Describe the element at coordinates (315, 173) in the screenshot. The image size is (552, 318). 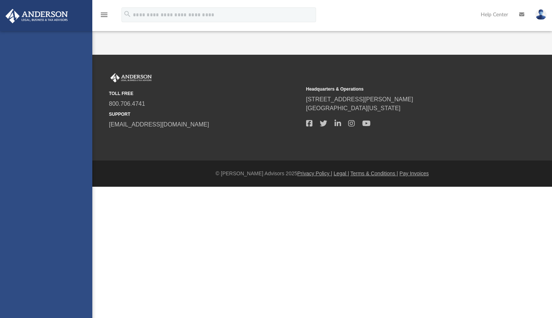
I see `a: Privacy Policy |` at that location.